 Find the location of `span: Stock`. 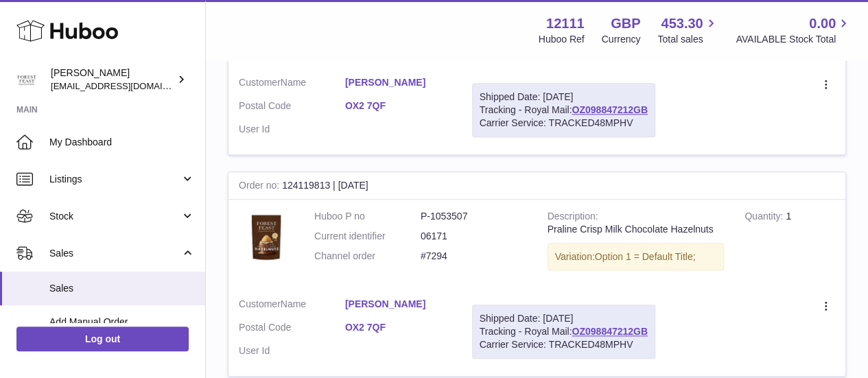

span: Stock is located at coordinates (115, 216).